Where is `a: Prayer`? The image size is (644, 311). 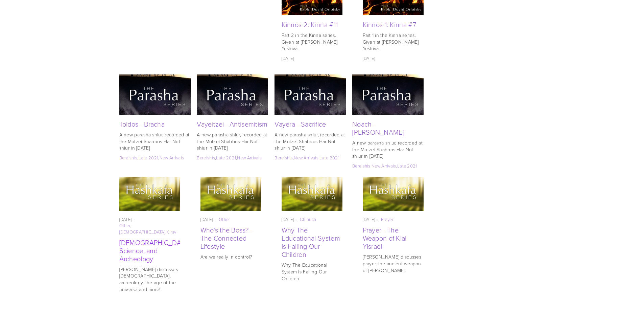
a: Prayer is located at coordinates (387, 219).